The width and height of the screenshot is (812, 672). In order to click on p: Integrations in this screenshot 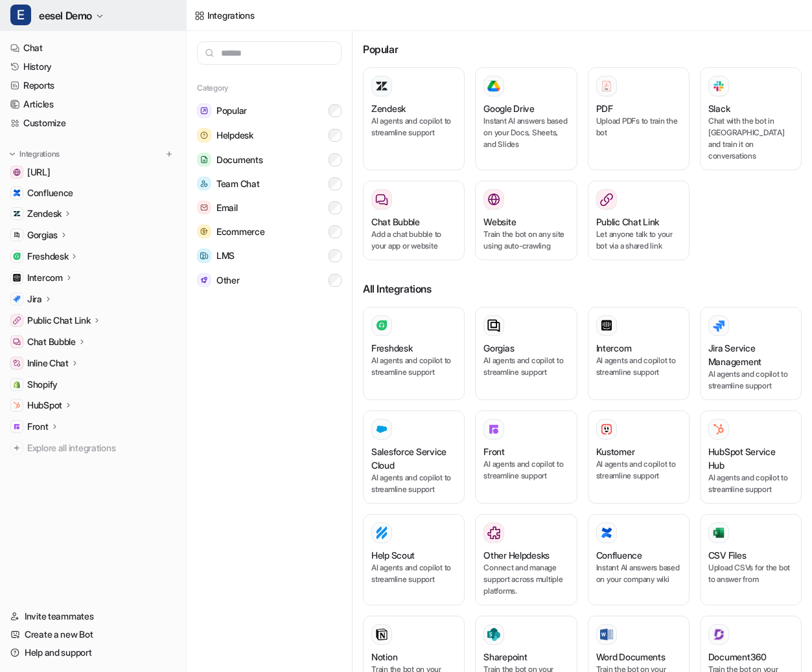, I will do `click(39, 154)`.